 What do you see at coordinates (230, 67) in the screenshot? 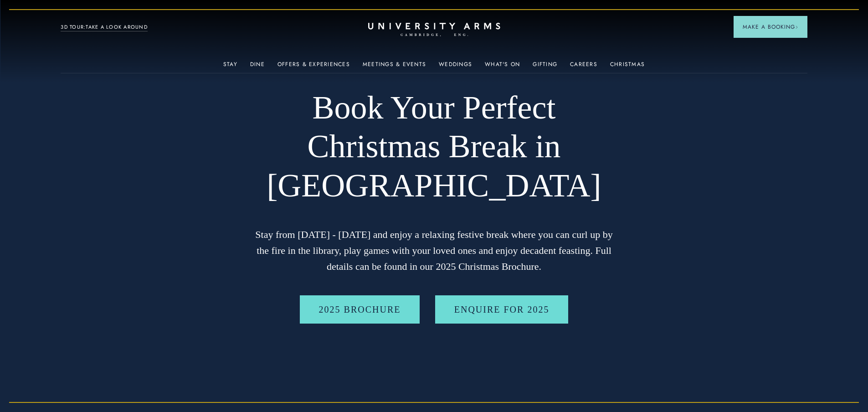
I see `a: Stay` at bounding box center [230, 67].